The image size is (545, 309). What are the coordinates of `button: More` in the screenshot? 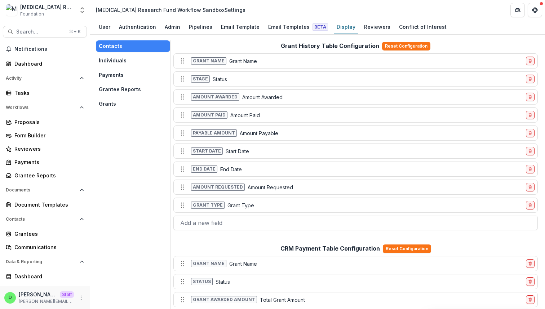 It's located at (81, 298).